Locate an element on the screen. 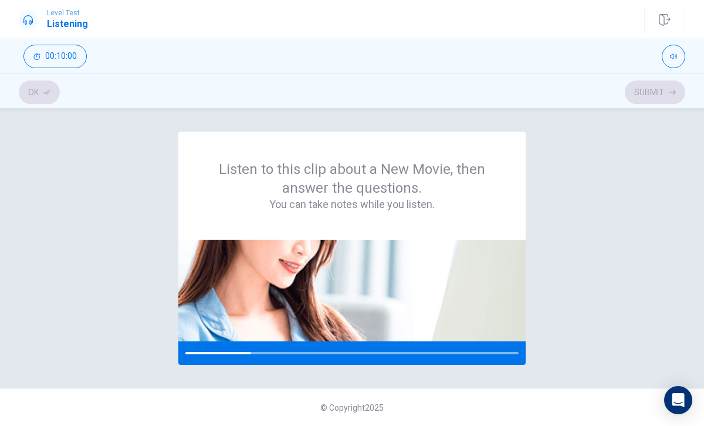 This screenshot has width=704, height=426. h4: You can take notes while you listen. is located at coordinates (352, 204).